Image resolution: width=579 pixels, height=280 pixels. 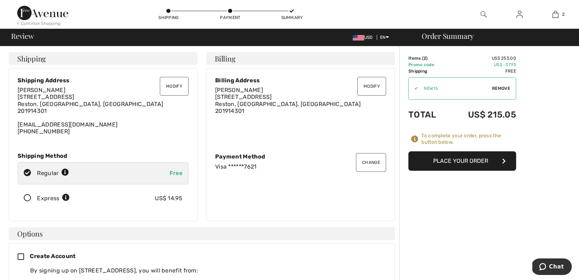 I want to click on div: To complete your order, press the button below., so click(x=469, y=139).